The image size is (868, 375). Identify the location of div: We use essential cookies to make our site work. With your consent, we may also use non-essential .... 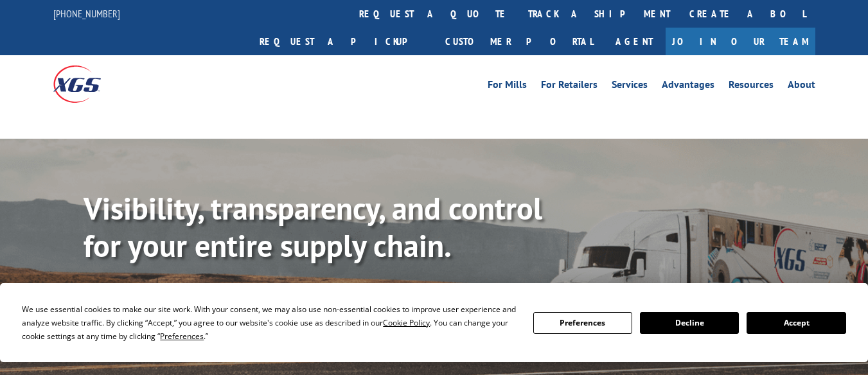
(269, 322).